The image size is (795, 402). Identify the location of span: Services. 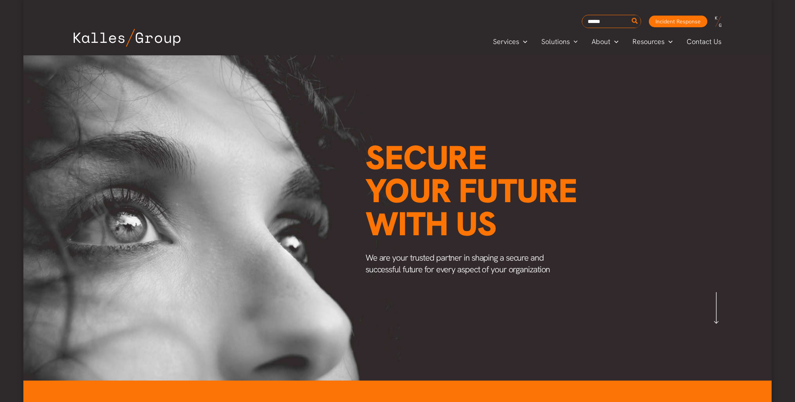
(506, 42).